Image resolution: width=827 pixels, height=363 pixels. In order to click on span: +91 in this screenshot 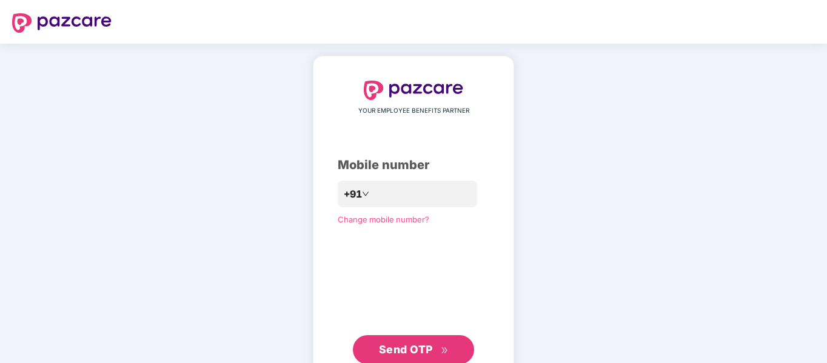, I will do `click(353, 194)`.